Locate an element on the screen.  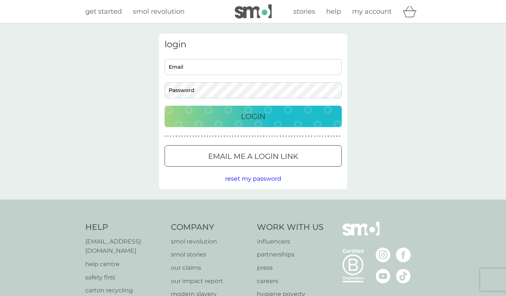
p: carton recycling is located at coordinates (124, 290).